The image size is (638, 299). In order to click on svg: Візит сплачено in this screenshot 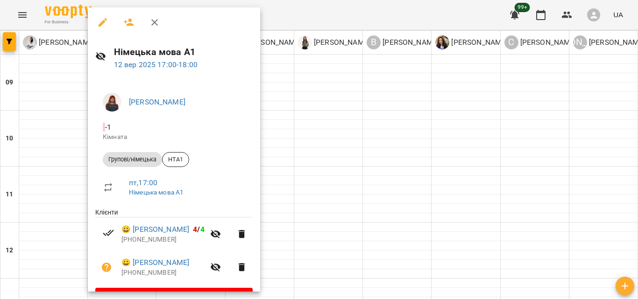, I will do `click(108, 233)`.